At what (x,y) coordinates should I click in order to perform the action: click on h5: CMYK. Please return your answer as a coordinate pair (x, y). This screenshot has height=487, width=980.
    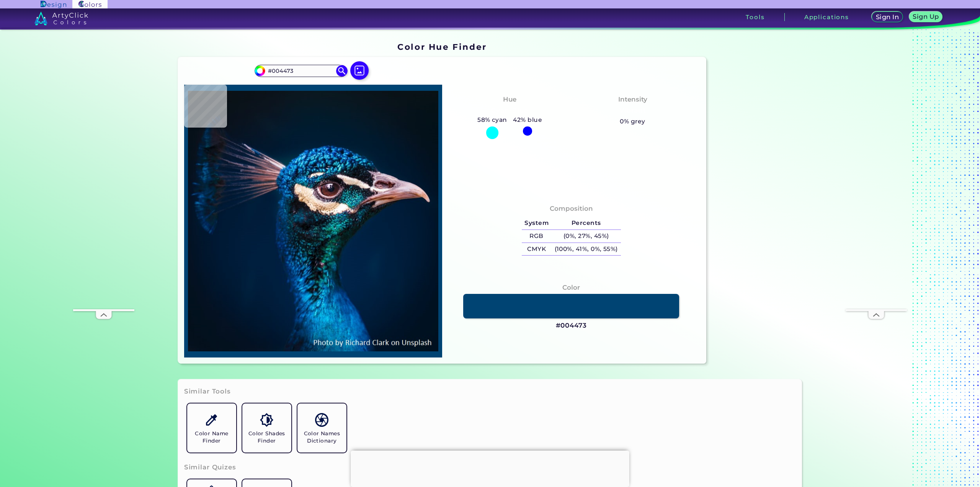
    Looking at the image, I should click on (537, 249).